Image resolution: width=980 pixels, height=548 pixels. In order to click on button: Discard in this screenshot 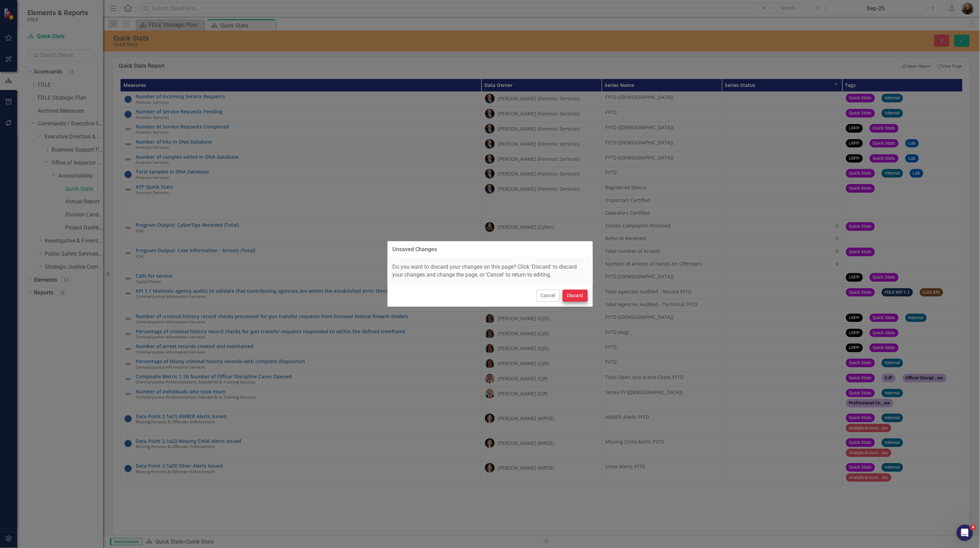, I will do `click(575, 295)`.